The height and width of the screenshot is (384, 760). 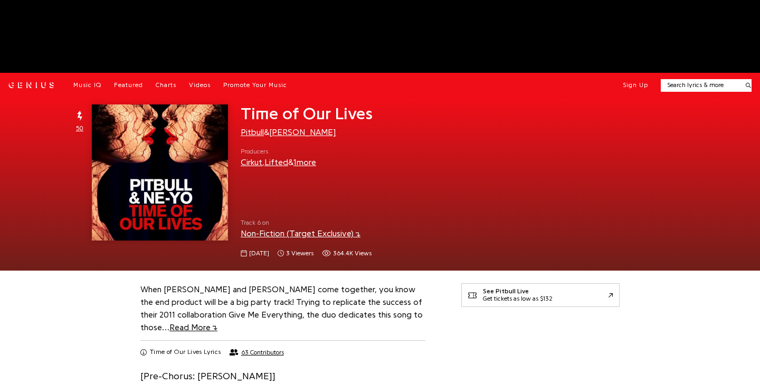 I want to click on a: Music IQ, so click(x=87, y=85).